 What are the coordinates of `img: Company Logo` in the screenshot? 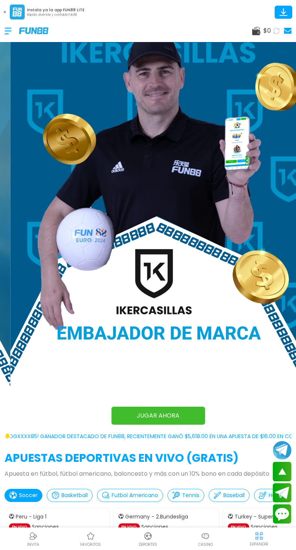 It's located at (34, 30).